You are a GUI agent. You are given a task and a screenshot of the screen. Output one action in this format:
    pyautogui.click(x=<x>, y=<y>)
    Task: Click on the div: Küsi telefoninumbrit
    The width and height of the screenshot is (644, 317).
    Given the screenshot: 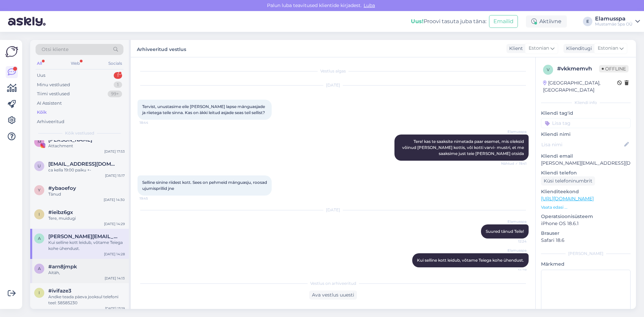 What is the action you would take?
    pyautogui.click(x=568, y=181)
    